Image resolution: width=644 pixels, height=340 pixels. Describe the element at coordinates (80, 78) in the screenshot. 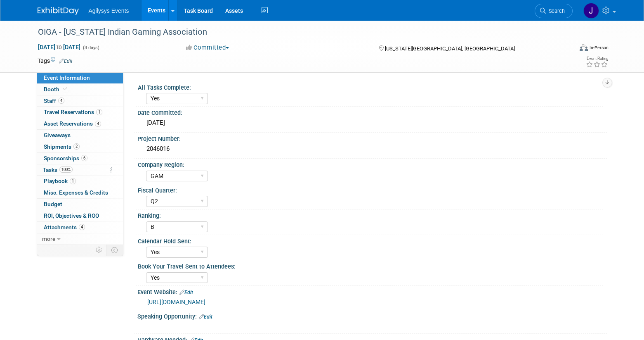

I see `a: Event Information` at that location.